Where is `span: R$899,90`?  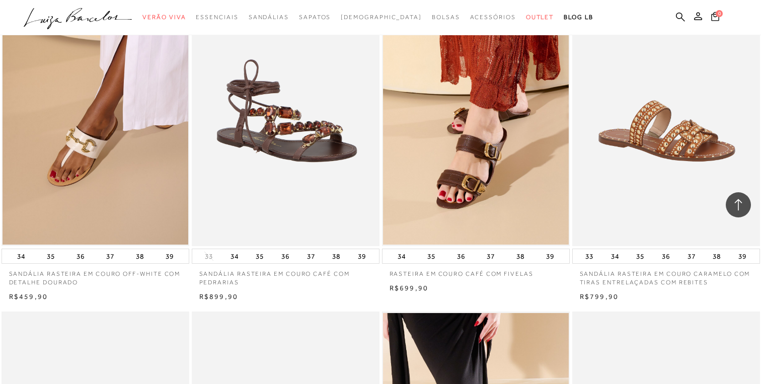
span: R$899,90 is located at coordinates (219, 296).